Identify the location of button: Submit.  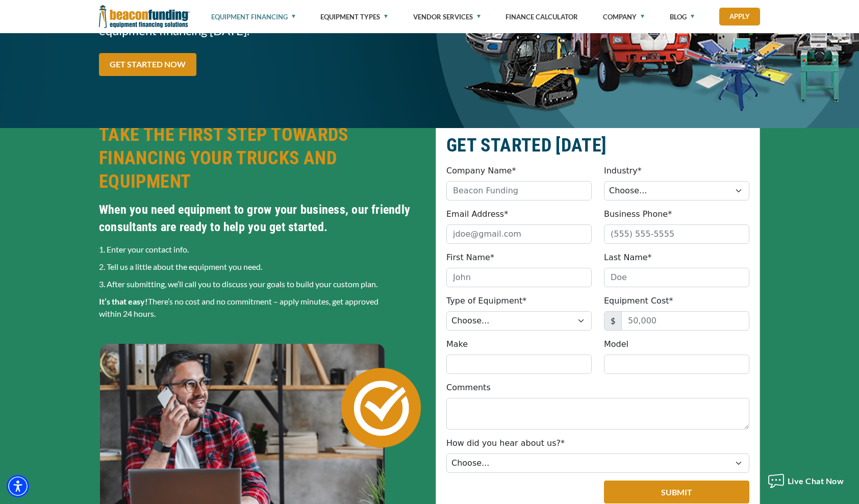
(677, 492).